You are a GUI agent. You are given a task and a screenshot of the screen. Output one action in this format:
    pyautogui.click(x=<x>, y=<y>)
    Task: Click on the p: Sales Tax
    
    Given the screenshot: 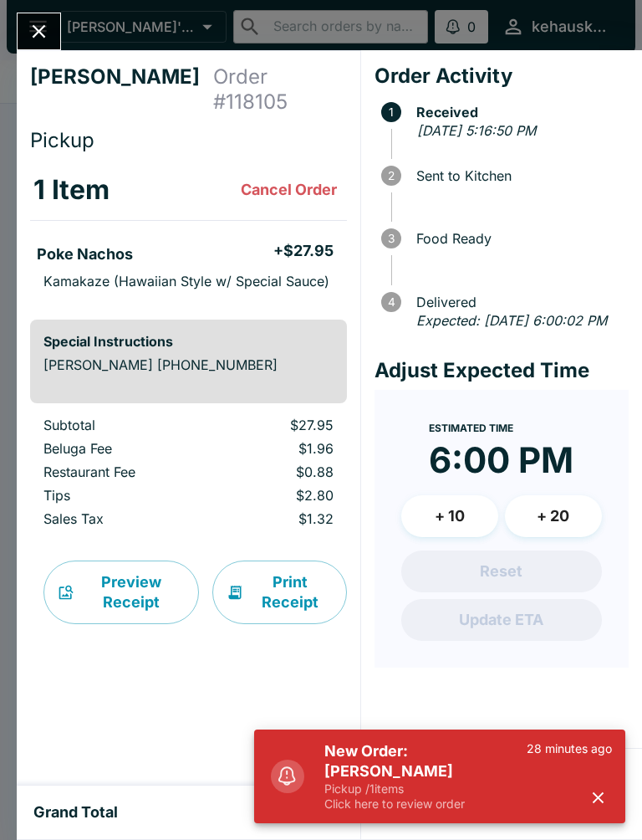 What is the action you would take?
    pyautogui.click(x=121, y=519)
    